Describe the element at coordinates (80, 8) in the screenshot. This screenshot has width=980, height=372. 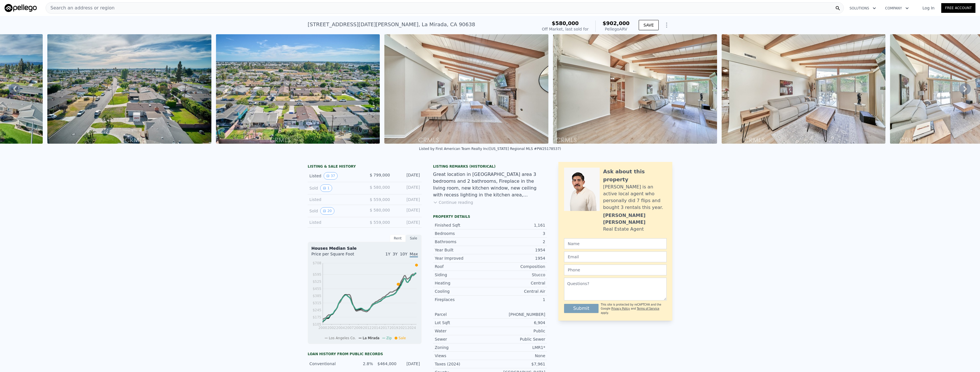
I see `span: Search an address or region` at that location.